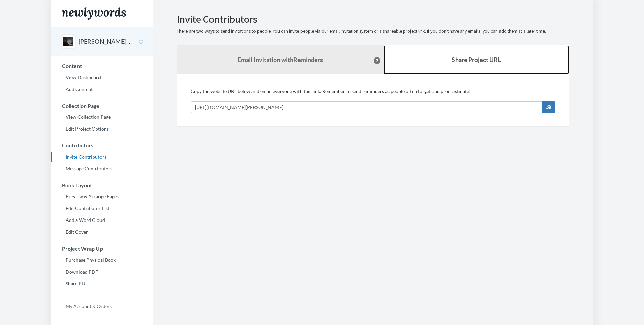 The image size is (644, 325). Describe the element at coordinates (373, 101) in the screenshot. I see `div: Copy the website URL below and email everyone with this link. Remember to send reminders as peopl...` at that location.